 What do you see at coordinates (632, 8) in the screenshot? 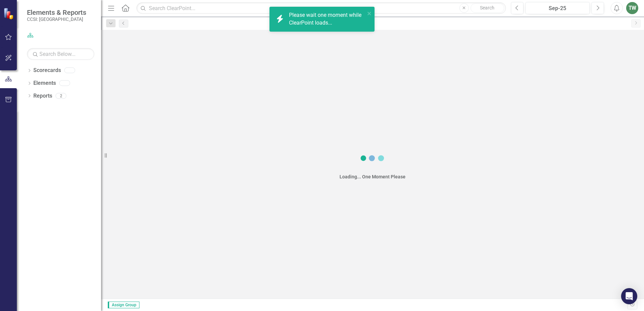
I see `div: TW` at bounding box center [632, 8].